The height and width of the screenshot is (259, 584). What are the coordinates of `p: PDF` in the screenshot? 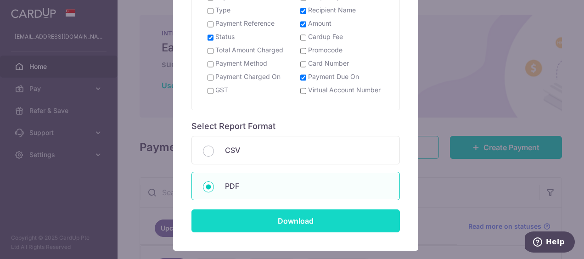 It's located at (307, 186).